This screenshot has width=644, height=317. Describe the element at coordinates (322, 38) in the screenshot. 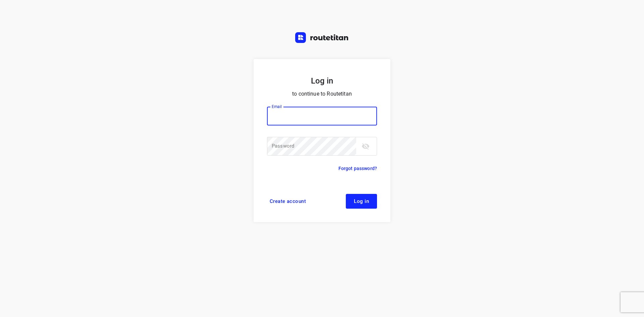

I see `a: Routetitan` at that location.